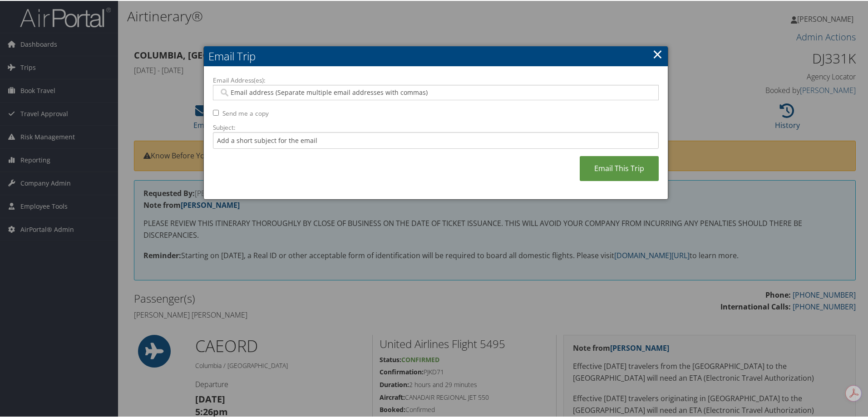 This screenshot has height=417, width=868. I want to click on label: Email Address(es):, so click(436, 80).